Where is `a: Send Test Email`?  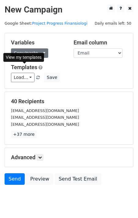 a: Send Test Email is located at coordinates (78, 179).